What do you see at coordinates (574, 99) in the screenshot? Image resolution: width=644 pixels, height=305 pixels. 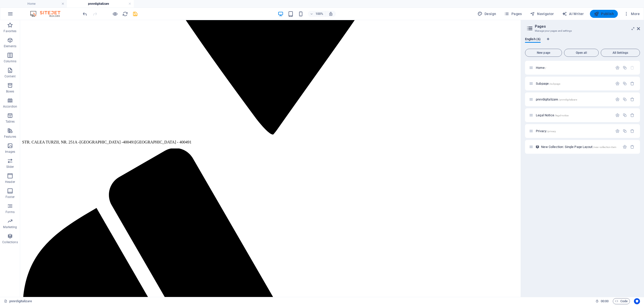 I see `div: pnnrdigitalizare/pnnrdigitalizare` at bounding box center [574, 99].